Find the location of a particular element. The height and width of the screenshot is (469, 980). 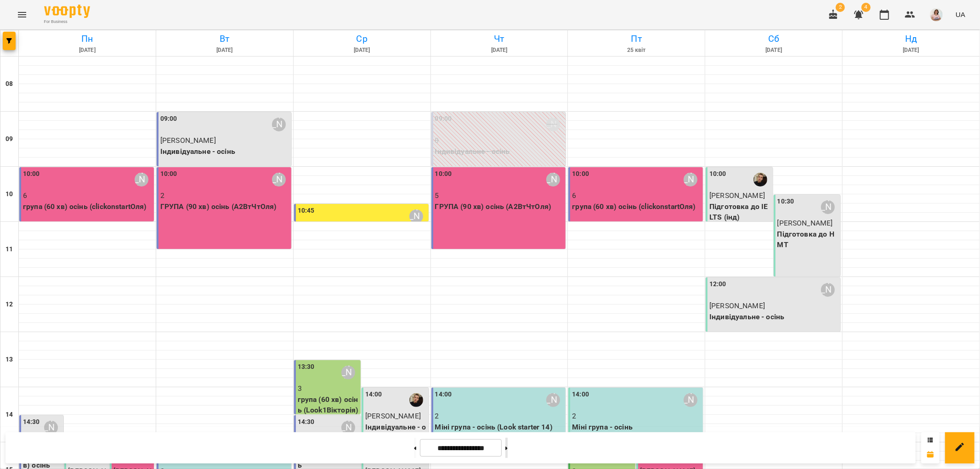

h6: Сб is located at coordinates (773, 39).